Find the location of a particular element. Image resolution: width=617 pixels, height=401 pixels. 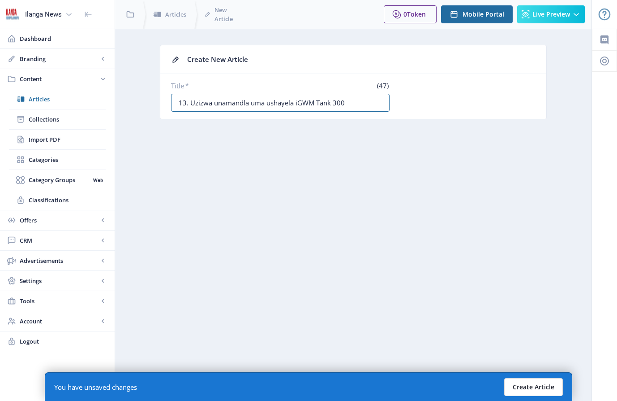

input: What's the title of your article? is located at coordinates (280, 103).